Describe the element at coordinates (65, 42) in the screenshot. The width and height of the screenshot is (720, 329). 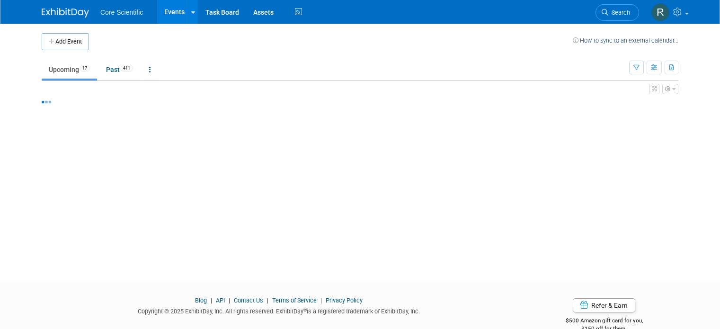
I see `button: Add Event` at that location.